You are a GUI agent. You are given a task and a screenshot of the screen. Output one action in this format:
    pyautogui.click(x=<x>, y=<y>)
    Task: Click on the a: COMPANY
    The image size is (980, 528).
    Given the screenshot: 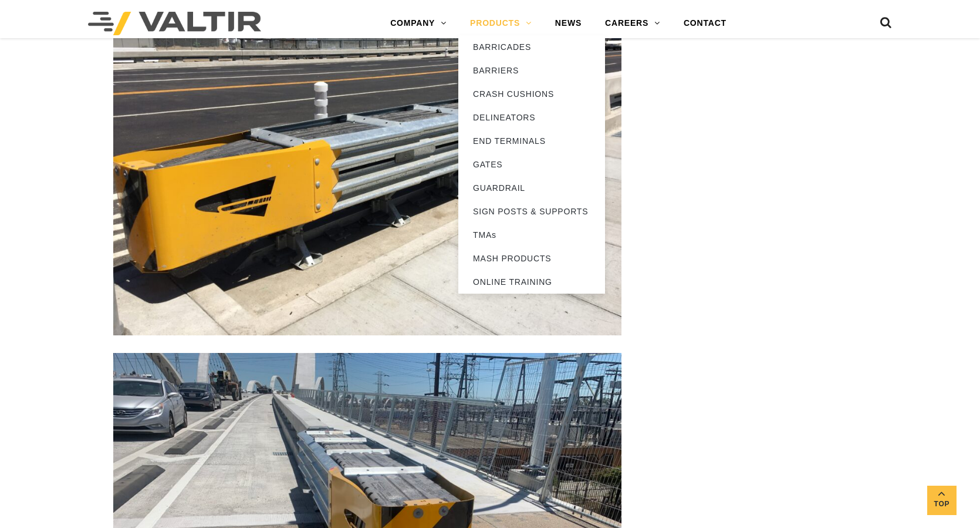 What is the action you would take?
    pyautogui.click(x=418, y=24)
    